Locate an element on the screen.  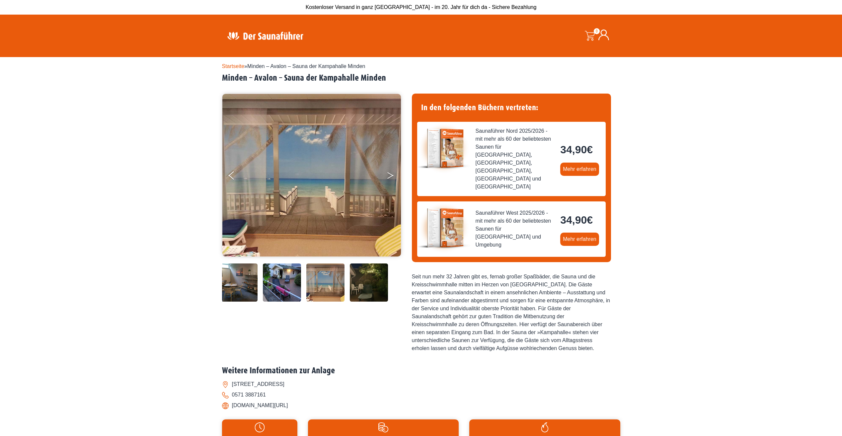
img: Flamme-weiss.svg is located at coordinates (545, 427).